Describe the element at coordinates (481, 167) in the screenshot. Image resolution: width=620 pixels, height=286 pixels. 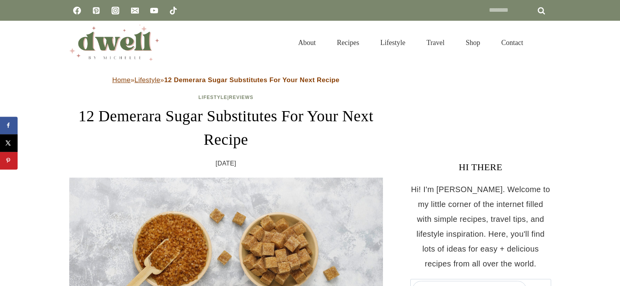
I see `h3: HI THERE` at that location.